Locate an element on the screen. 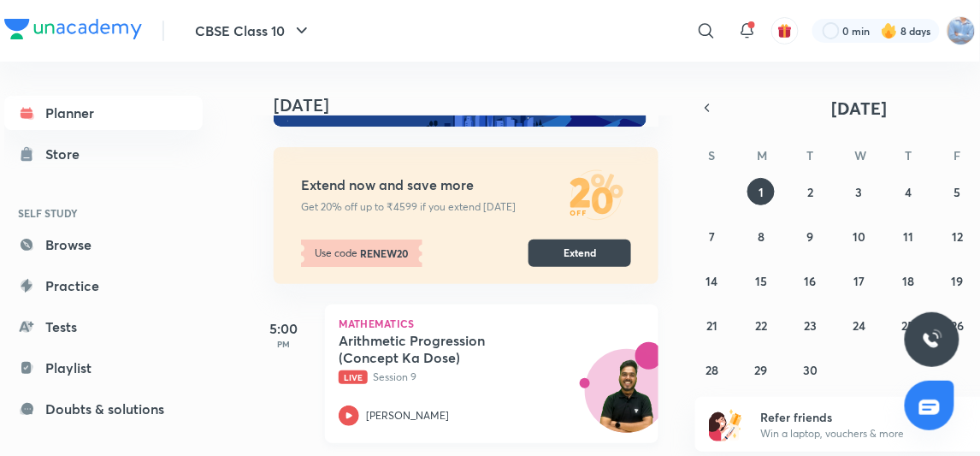 The image size is (980, 456). button: September 5, 2025 is located at coordinates (958, 191).